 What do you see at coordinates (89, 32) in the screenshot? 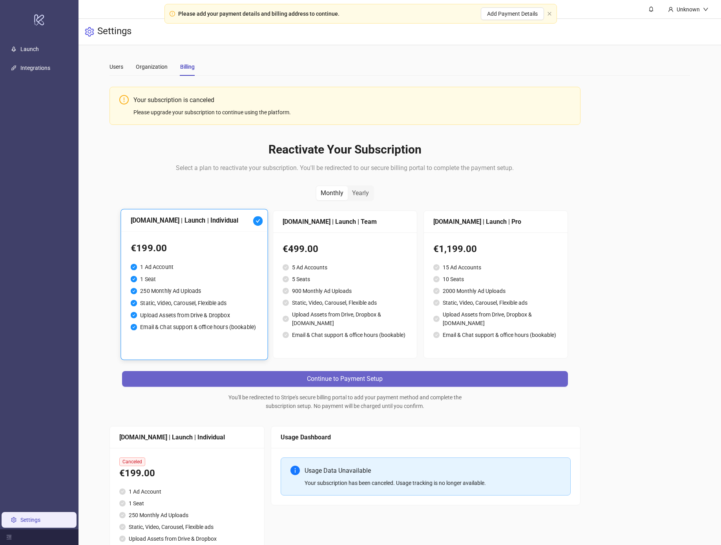
I see `span: setting` at bounding box center [89, 32].